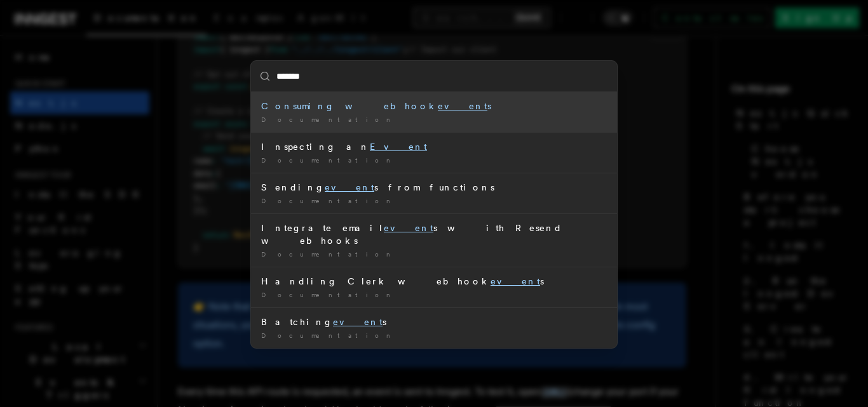 The height and width of the screenshot is (407, 868). I want to click on div: Consuming webhook s, so click(434, 106).